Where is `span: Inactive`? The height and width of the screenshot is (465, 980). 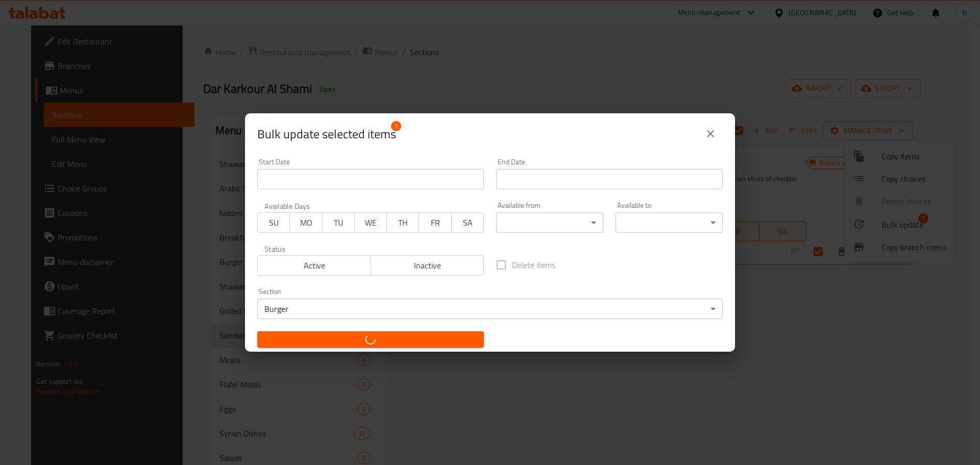 span: Inactive is located at coordinates (428, 266).